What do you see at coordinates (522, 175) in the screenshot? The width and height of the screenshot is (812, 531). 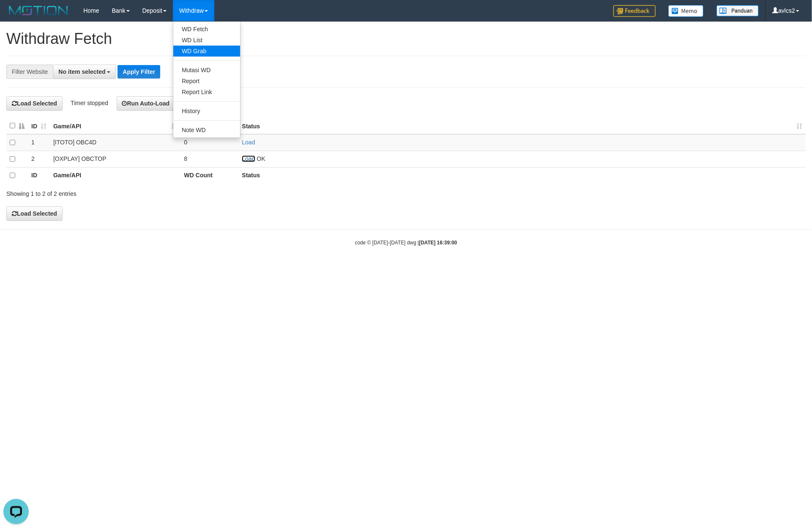 I see `th: Status` at bounding box center [522, 175].